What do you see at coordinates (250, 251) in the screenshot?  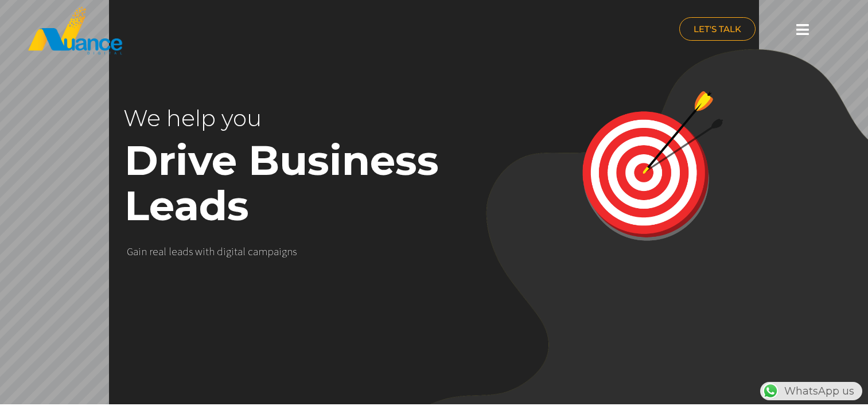 I see `div: c` at bounding box center [250, 251].